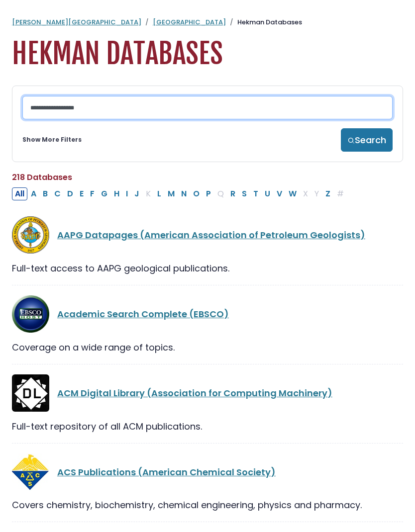 The height and width of the screenshot is (532, 415). Describe the element at coordinates (293, 194) in the screenshot. I see `button: Filter Results W` at that location.